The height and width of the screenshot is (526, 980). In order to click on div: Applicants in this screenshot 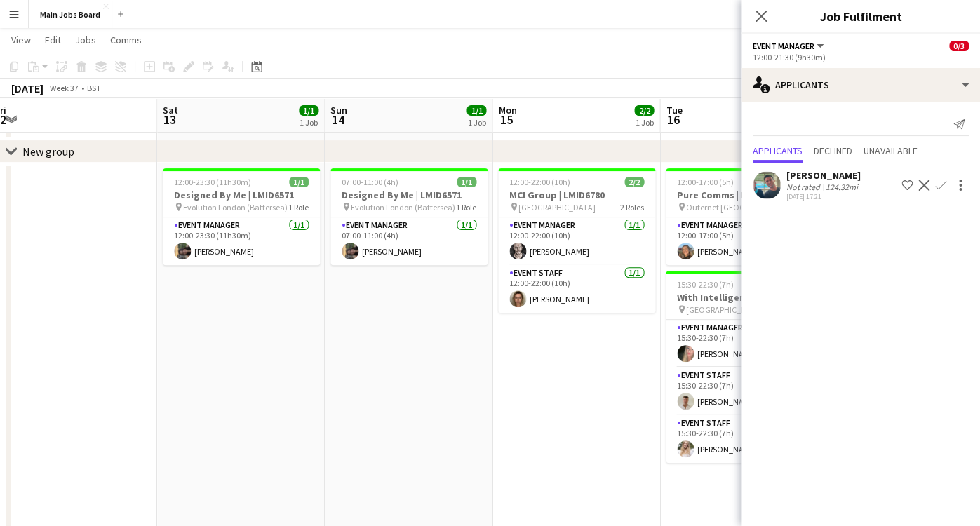, I will do `click(861, 84)`.